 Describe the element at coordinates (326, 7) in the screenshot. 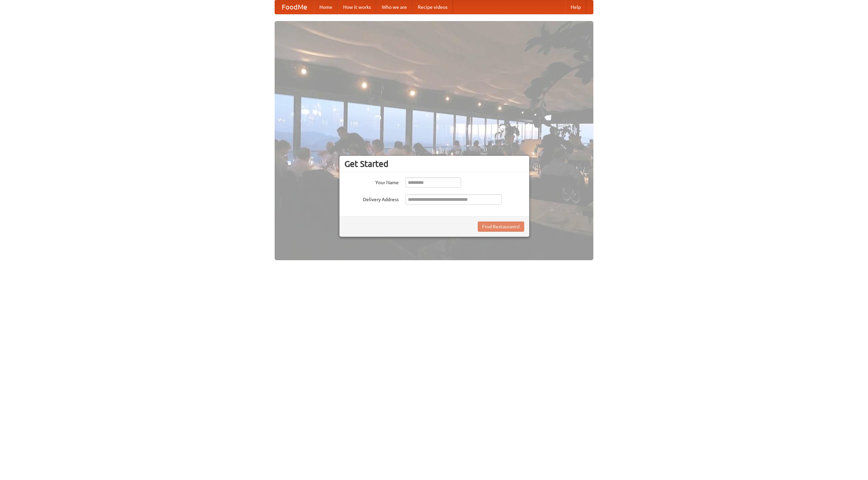

I see `a: Home` at that location.